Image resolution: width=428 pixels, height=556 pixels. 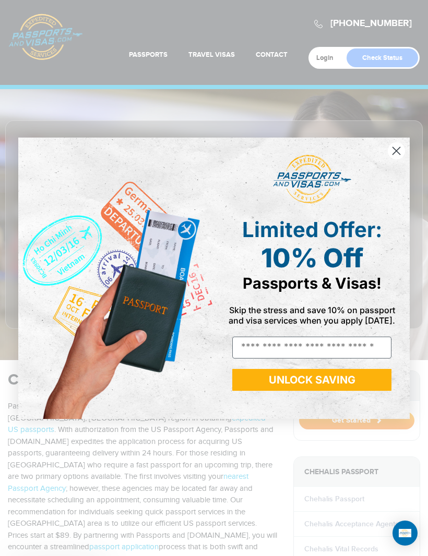 What do you see at coordinates (311, 380) in the screenshot?
I see `button: UNLOCK SAVING` at bounding box center [311, 380].